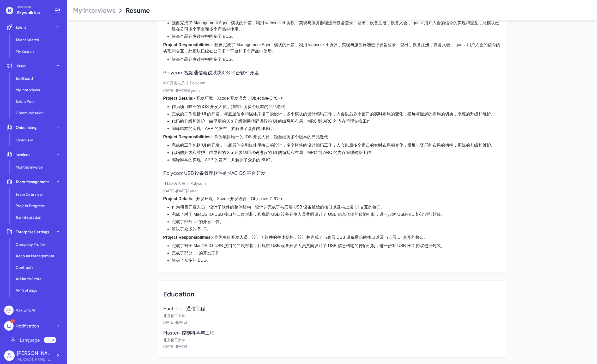  What do you see at coordinates (27, 40) in the screenshot?
I see `span: Talent Search` at bounding box center [27, 40].